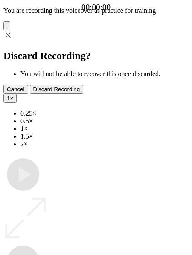  I want to click on li: 0.25×, so click(105, 113).